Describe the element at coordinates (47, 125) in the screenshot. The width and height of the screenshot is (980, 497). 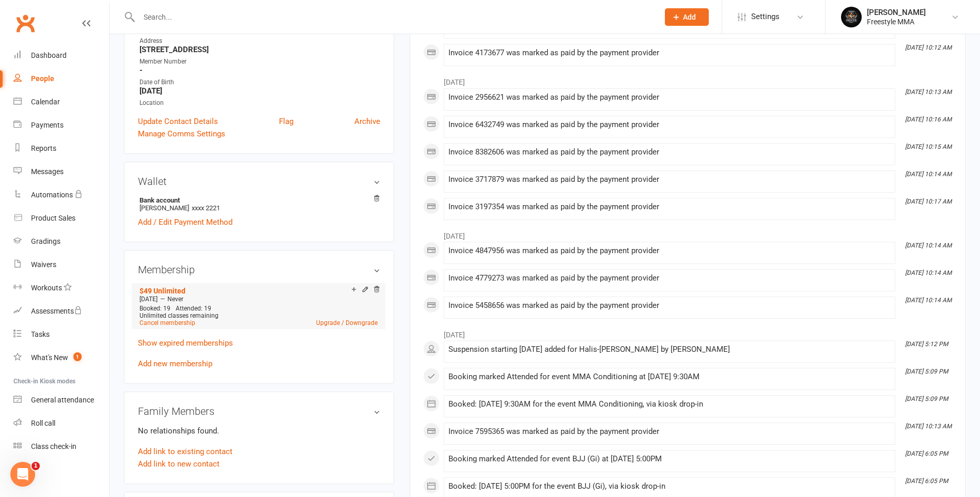
I see `div: Payments` at that location.